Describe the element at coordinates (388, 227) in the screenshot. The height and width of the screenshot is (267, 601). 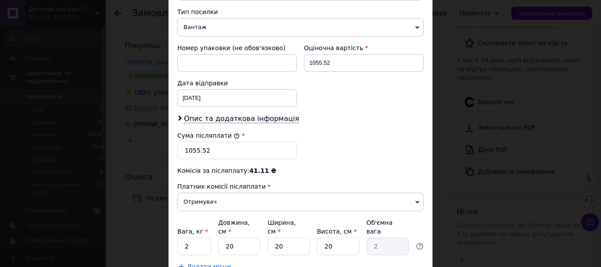
I see `div: Об'ємна вага` at that location.